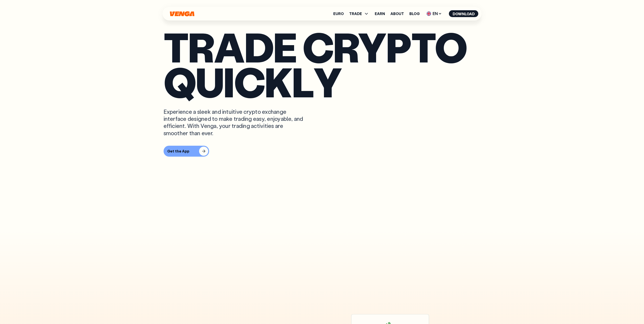 Image resolution: width=644 pixels, height=324 pixels. What do you see at coordinates (463, 14) in the screenshot?
I see `a: Download` at bounding box center [463, 14].